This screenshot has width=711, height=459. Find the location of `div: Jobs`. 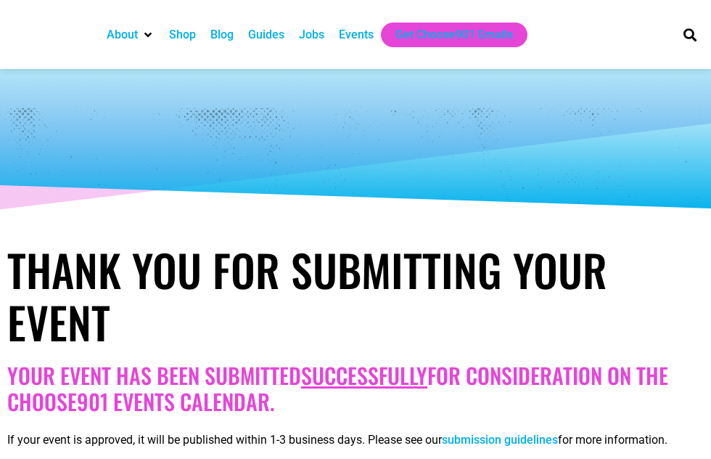

div: Jobs is located at coordinates (311, 35).